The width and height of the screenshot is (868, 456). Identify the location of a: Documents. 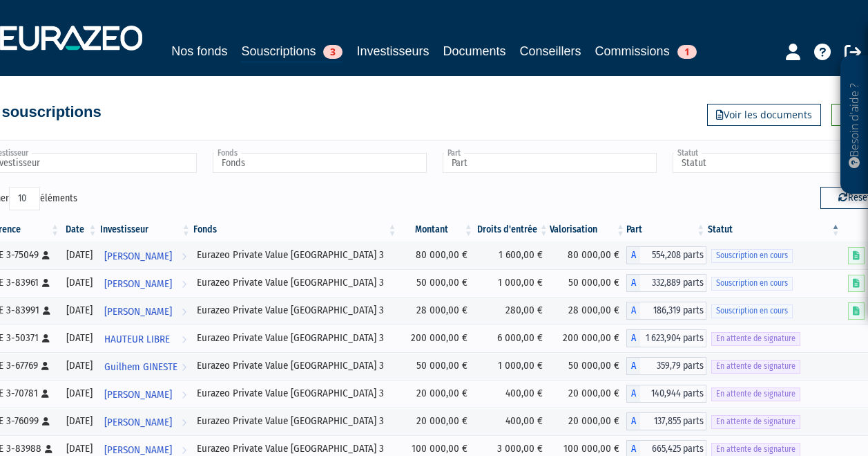
(474, 52).